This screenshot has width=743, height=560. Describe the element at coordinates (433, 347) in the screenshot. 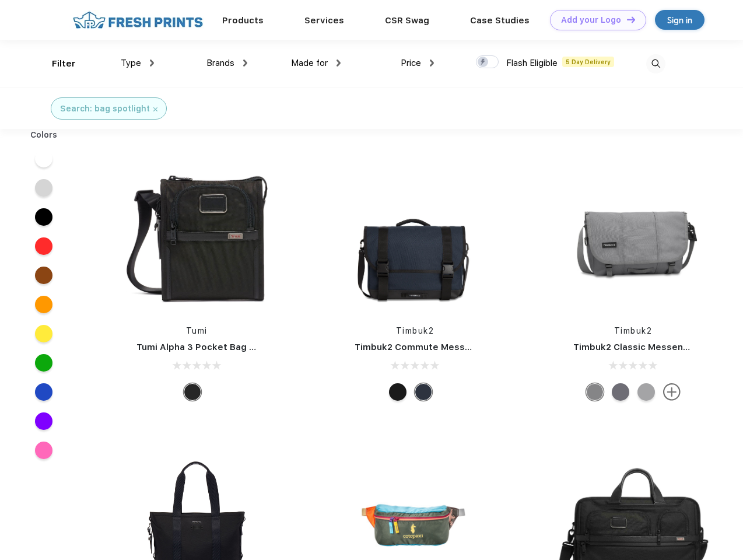

I see `a: Timbuk2 Commute Messenger Bag` at that location.